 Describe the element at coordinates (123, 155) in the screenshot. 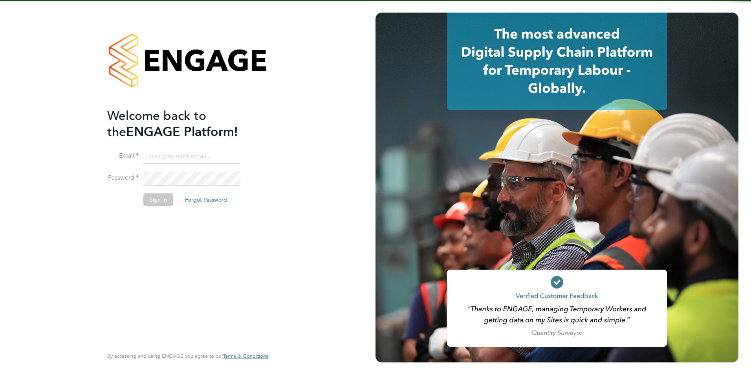

I see `label: Email` at that location.